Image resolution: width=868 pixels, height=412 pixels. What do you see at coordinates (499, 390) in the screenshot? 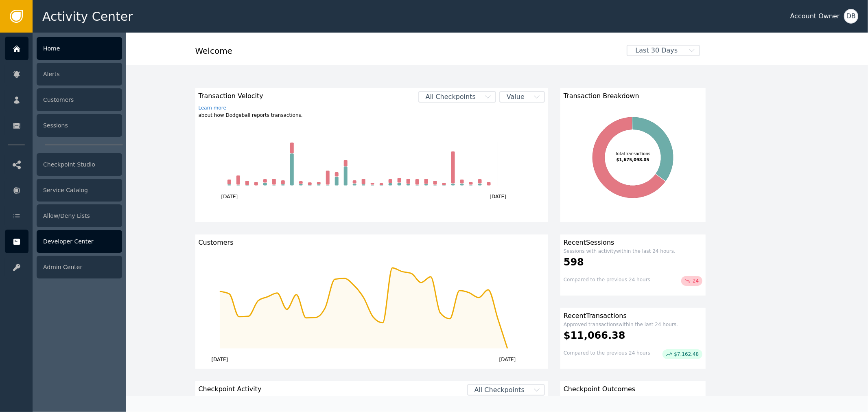
I see `span: All Checkpoints` at bounding box center [499, 390].